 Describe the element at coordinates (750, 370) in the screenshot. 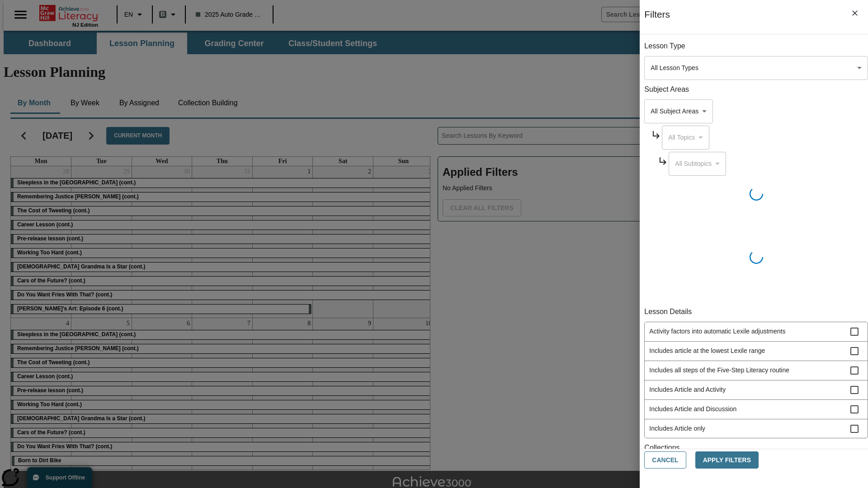

I see `span: Includes all steps of the Five-Step Literacy routine` at that location.